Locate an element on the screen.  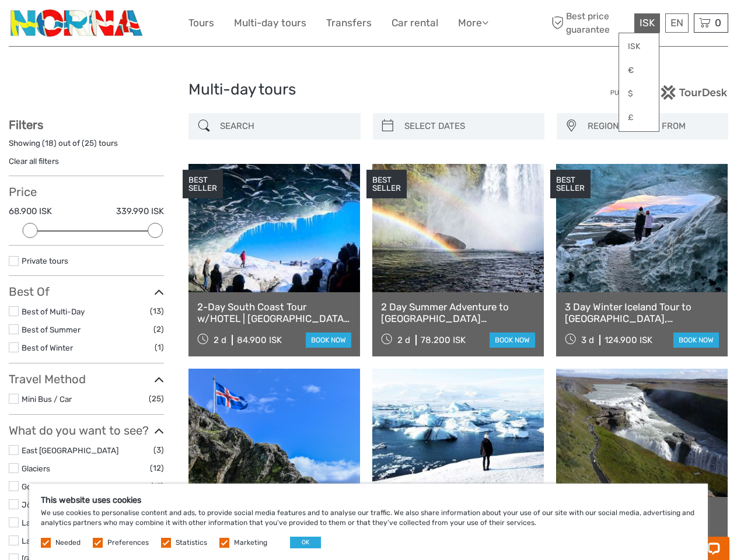
button: Open LiveChat chat widget is located at coordinates (141, 25).